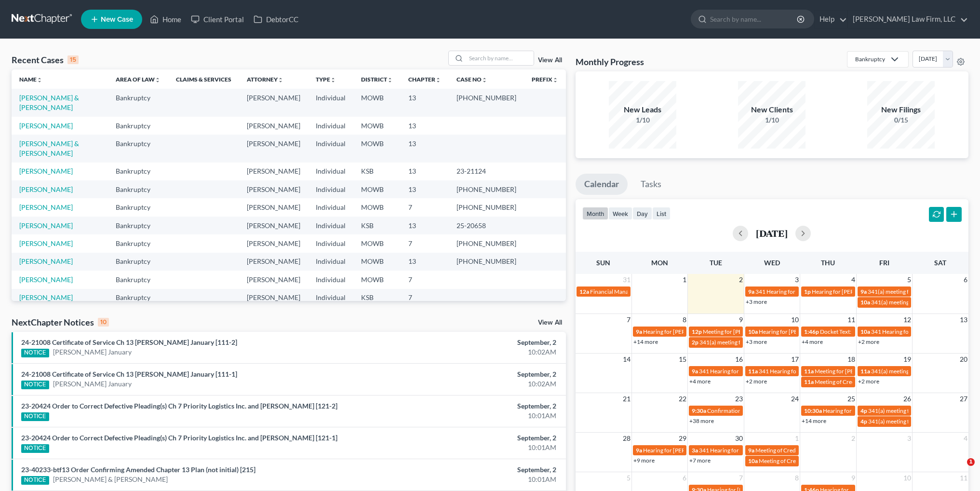  I want to click on div: 1/10, so click(643, 120).